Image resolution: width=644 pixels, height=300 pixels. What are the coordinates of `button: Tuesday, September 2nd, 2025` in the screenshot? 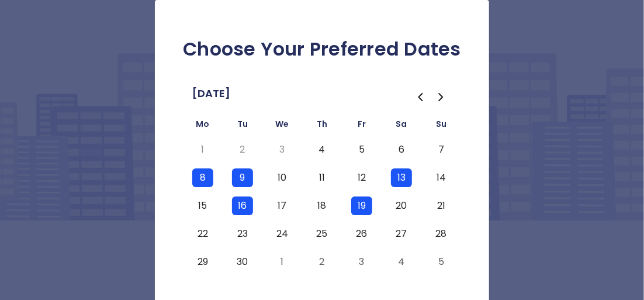 It's located at (242, 150).